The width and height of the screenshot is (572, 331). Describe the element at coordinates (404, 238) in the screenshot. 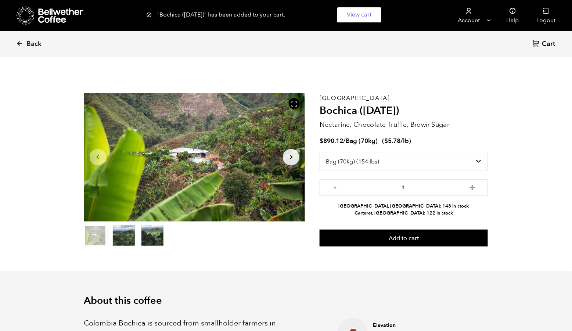

I see `button: Add to cart` at that location.